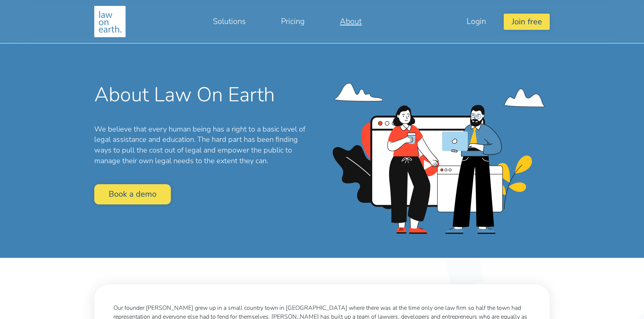 Image resolution: width=644 pixels, height=319 pixels. I want to click on img: Making legal services accessible to everyone, anywhere, anytime, so click(110, 21).